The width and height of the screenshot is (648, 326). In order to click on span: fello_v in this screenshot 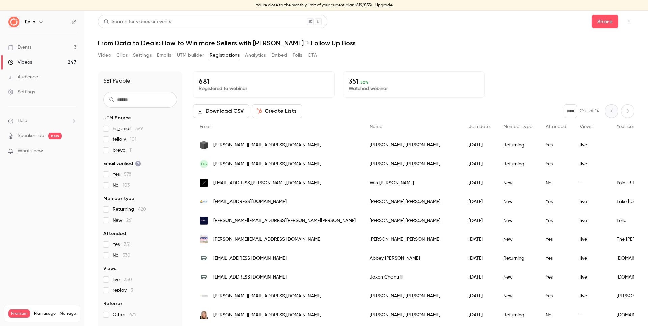, I will do `click(124, 140)`.